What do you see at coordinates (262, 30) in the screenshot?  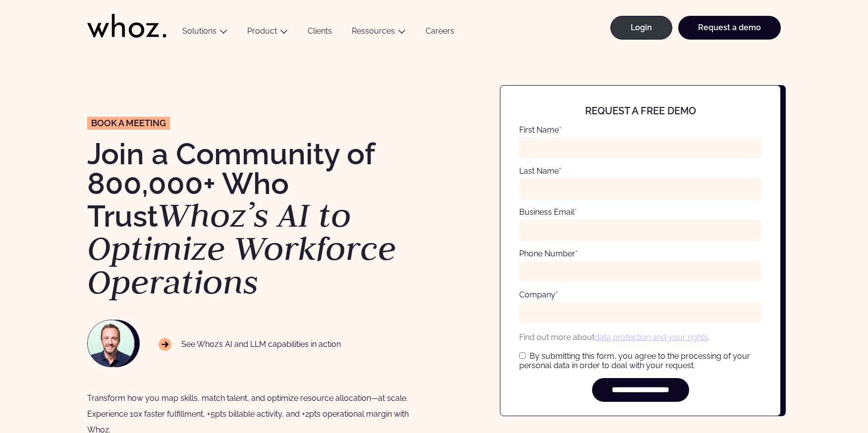 I see `a: Product` at bounding box center [262, 30].